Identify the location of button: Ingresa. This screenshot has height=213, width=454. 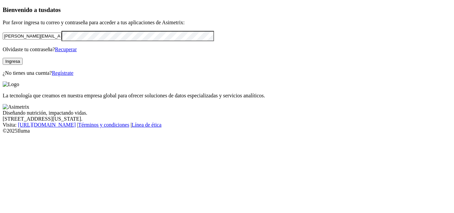
(13, 61).